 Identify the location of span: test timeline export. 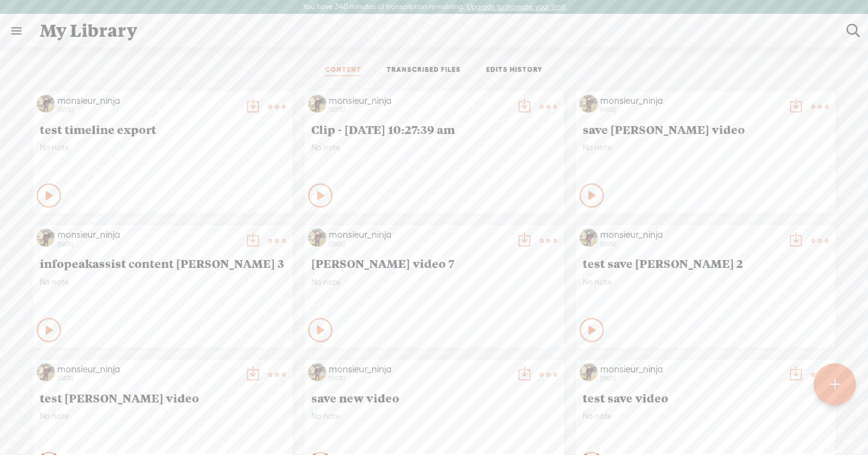
(163, 129).